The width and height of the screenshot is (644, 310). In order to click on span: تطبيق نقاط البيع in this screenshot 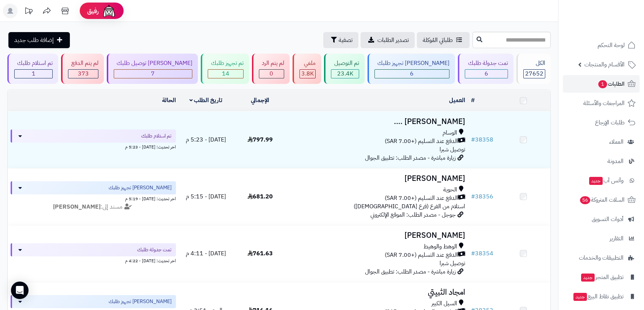, I will do `click(598, 297)`.